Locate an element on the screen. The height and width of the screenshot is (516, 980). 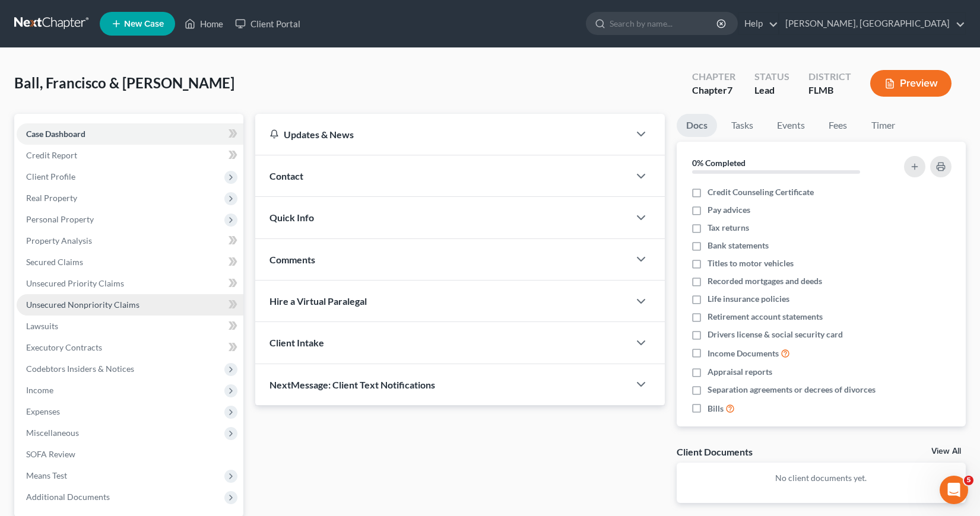
a: Executory Contracts is located at coordinates (130, 347).